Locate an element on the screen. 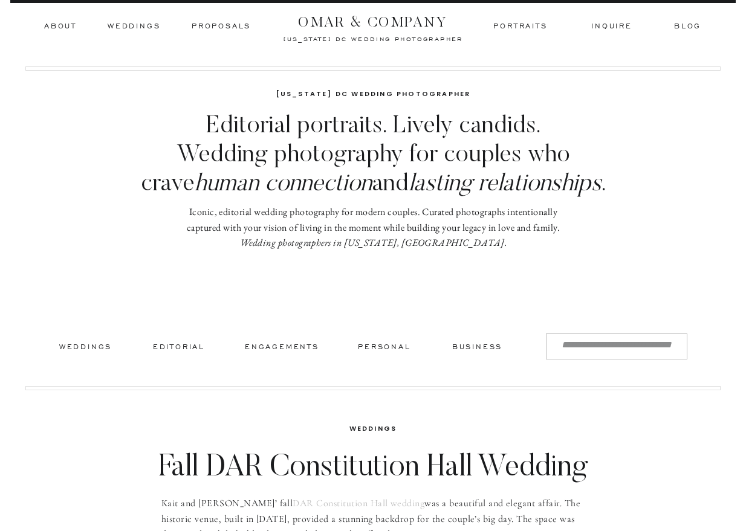  a: editorial is located at coordinates (179, 348).